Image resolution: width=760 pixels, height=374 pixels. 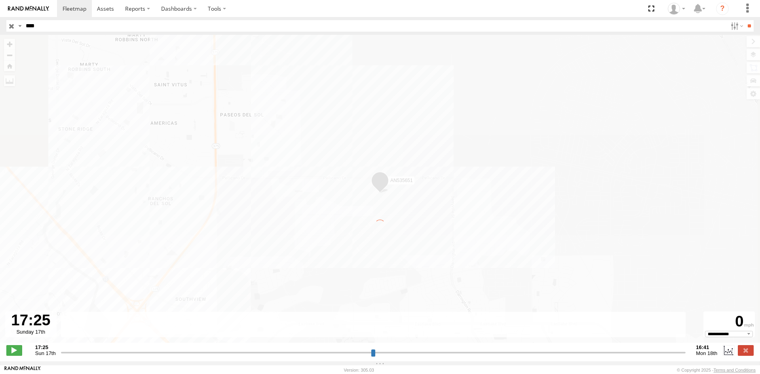 I want to click on label: Search Filter Options, so click(x=735, y=26).